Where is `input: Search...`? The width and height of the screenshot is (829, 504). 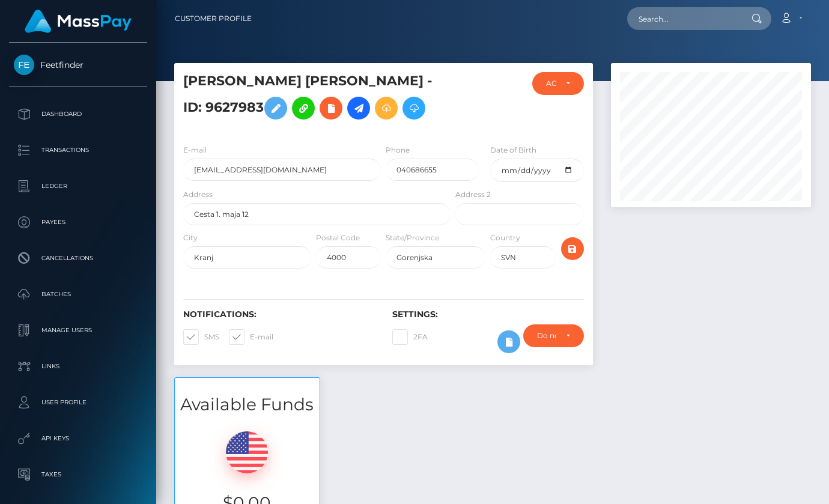 input: Search... is located at coordinates (684, 19).